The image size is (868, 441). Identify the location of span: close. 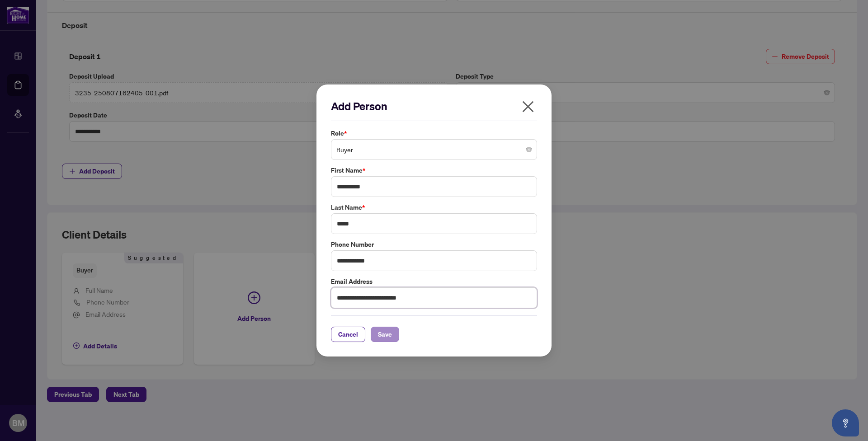
(528, 106).